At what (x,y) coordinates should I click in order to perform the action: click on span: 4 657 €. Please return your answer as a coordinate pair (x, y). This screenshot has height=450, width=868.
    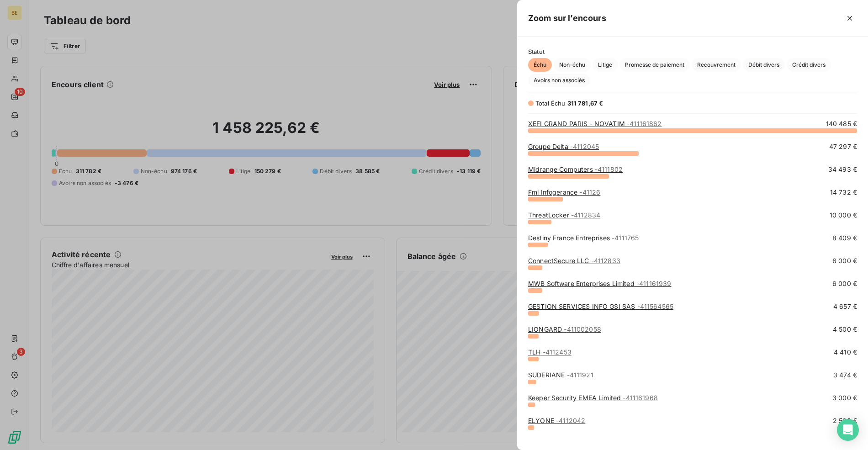
    Looking at the image, I should click on (845, 307).